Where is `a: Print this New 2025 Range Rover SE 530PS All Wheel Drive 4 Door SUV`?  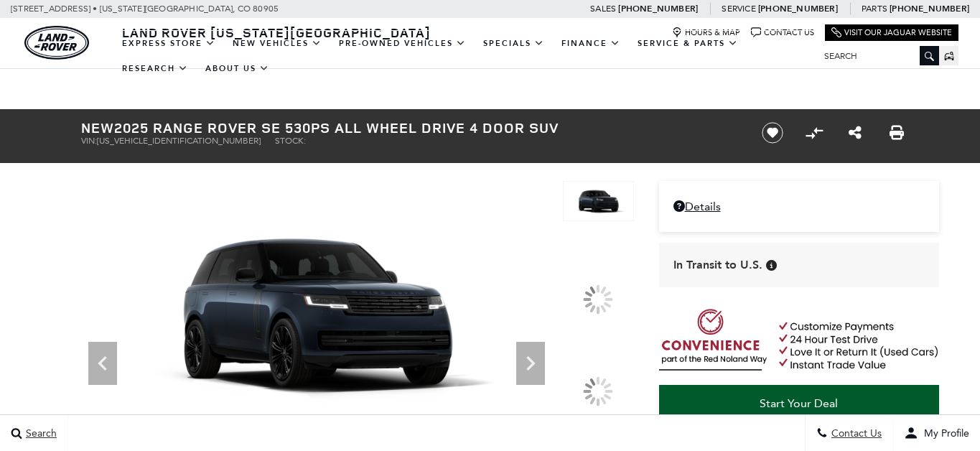
a: Print this New 2025 Range Rover SE 530PS All Wheel Drive 4 Door SUV is located at coordinates (897, 133).